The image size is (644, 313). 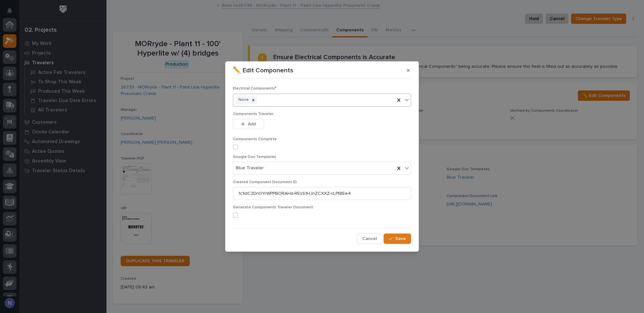 What do you see at coordinates (369, 239) in the screenshot?
I see `span: Cancel` at bounding box center [369, 239].